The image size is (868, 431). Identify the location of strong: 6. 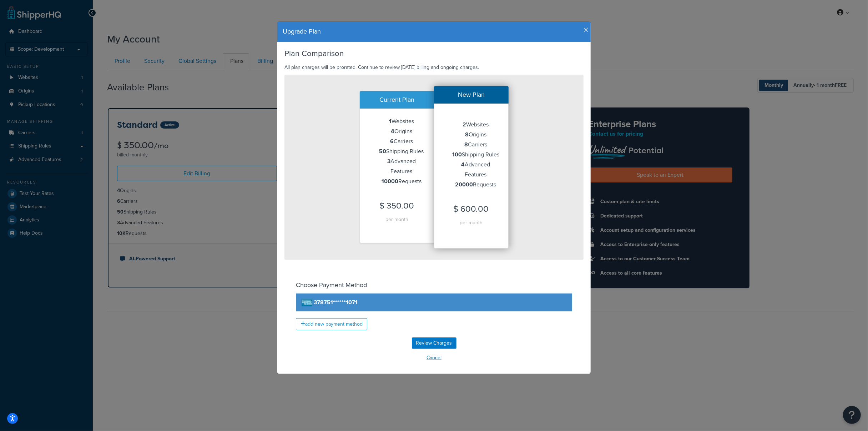
(392, 141).